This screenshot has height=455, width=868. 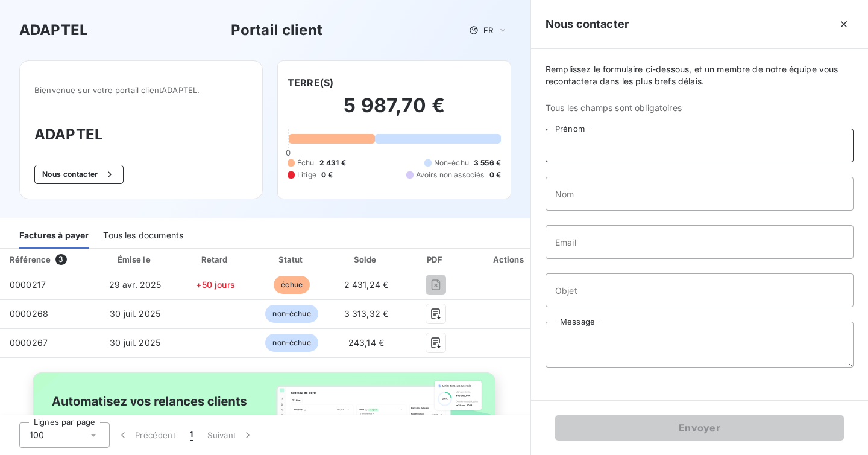 What do you see at coordinates (141, 90) in the screenshot?
I see `span: Bienvenue sur votre portail client ADAPTEL .` at bounding box center [141, 90].